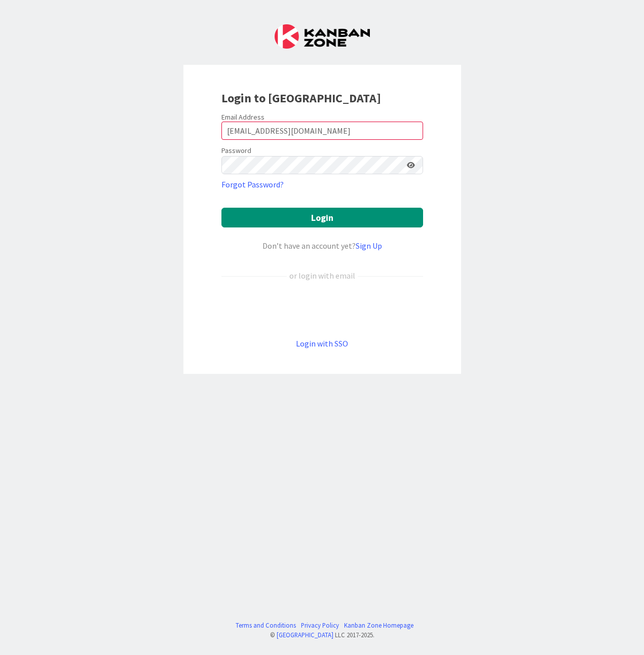 The height and width of the screenshot is (655, 644). What do you see at coordinates (243, 117) in the screenshot?
I see `label: Email Address` at bounding box center [243, 117].